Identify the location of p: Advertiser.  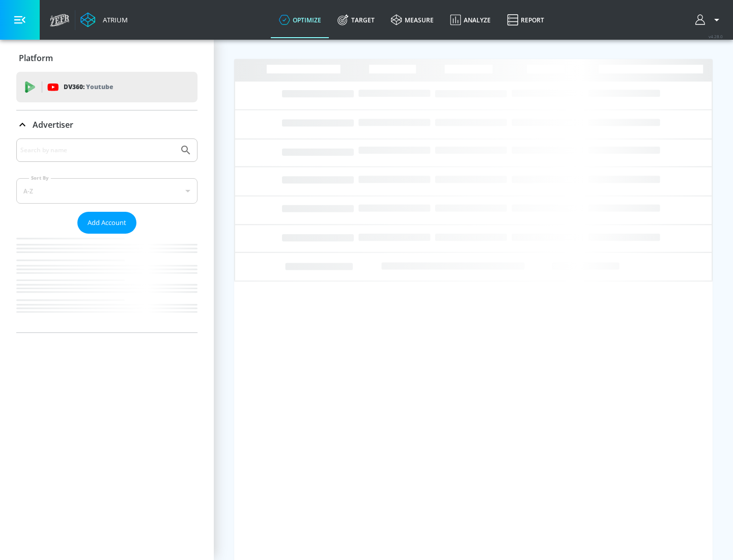
(53, 125).